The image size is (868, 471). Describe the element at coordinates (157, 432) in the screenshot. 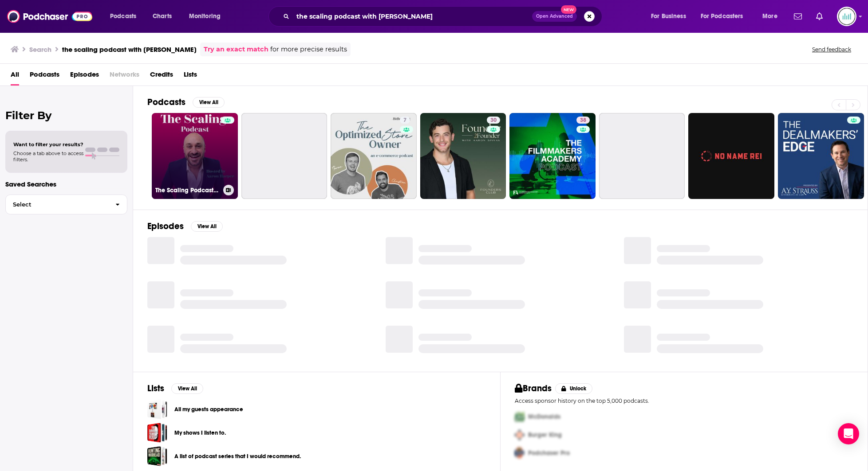

I see `span: My shows I listen to.` at that location.